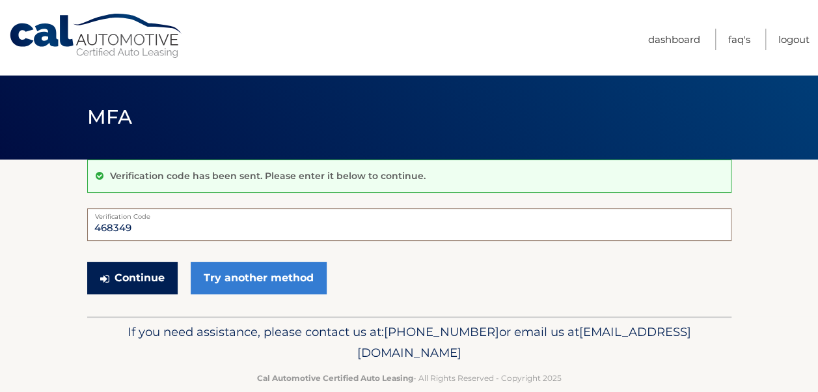 The image size is (818, 392). I want to click on a: Logout, so click(794, 39).